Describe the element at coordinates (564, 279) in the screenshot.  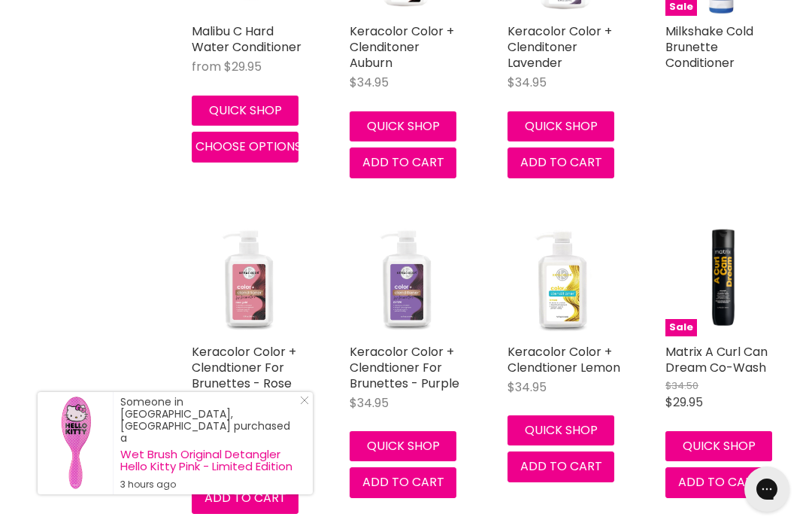
I see `img: Keracolor Color + Clendtioner Lemon` at that location.